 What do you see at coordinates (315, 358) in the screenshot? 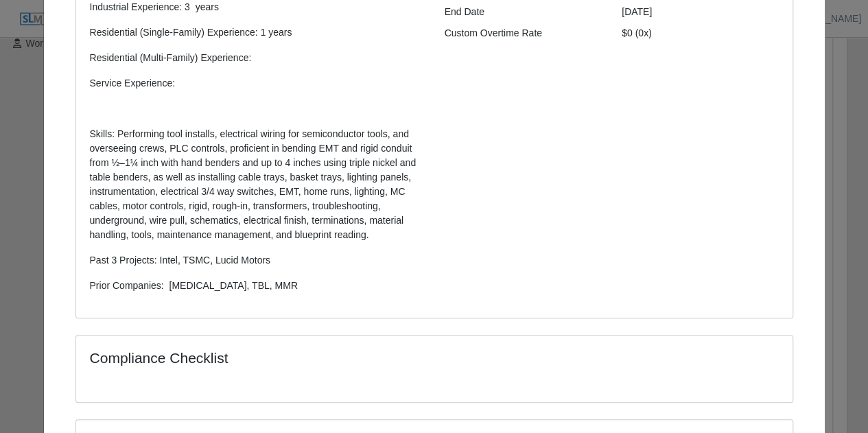
I see `h4: Compliance Checklist` at bounding box center [315, 358].